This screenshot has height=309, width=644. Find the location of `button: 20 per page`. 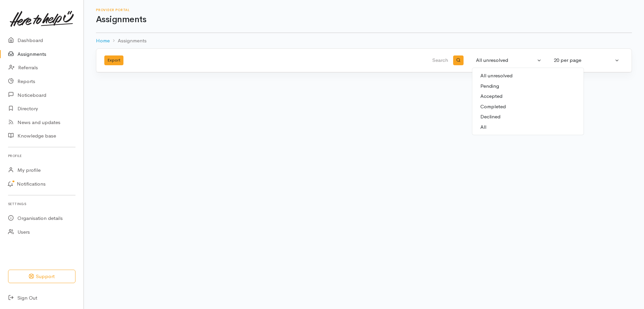

button: 20 per page is located at coordinates (587, 60).